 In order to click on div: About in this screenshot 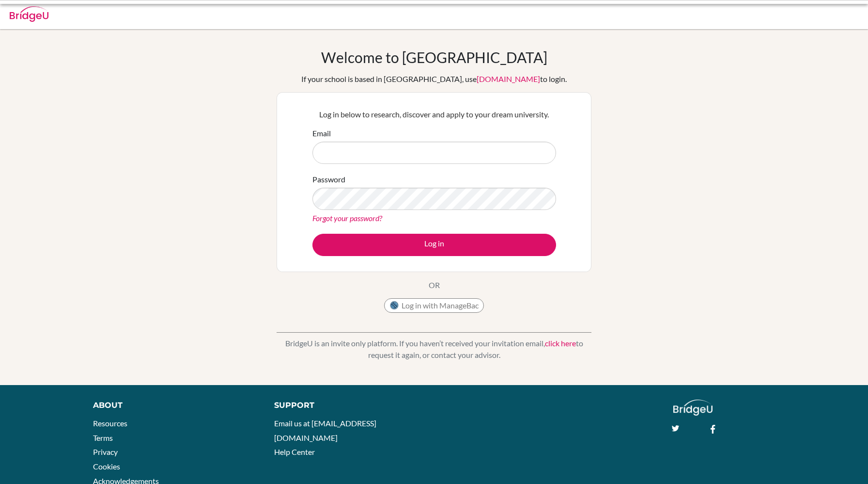, I will do `click(173, 405)`.